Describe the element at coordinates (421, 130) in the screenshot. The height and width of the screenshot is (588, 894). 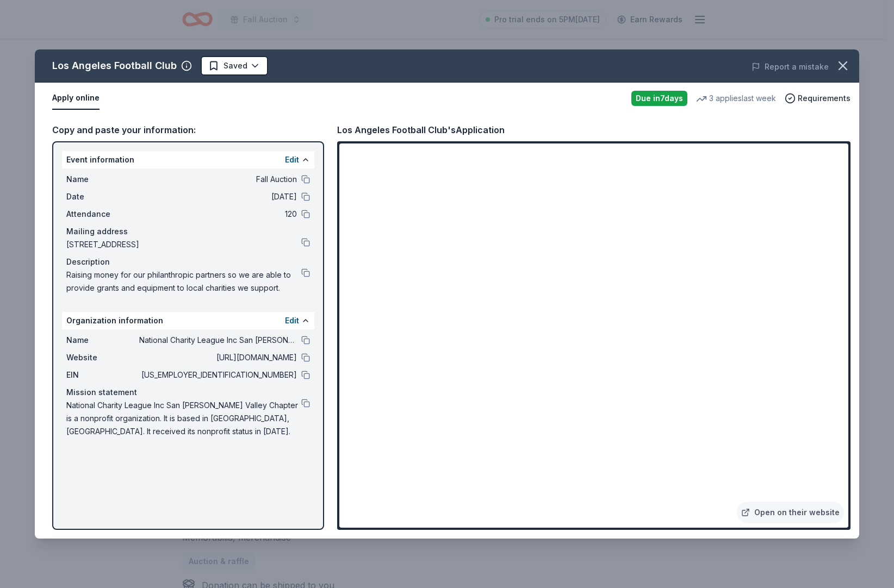
I see `div: Los Angeles Football Club's Application` at that location.